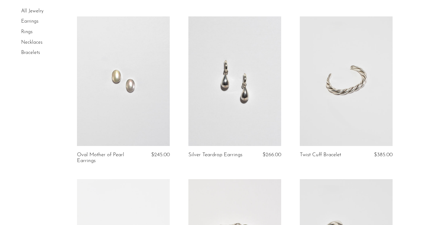 Image resolution: width=423 pixels, height=225 pixels. I want to click on a: All Jewelry, so click(32, 11).